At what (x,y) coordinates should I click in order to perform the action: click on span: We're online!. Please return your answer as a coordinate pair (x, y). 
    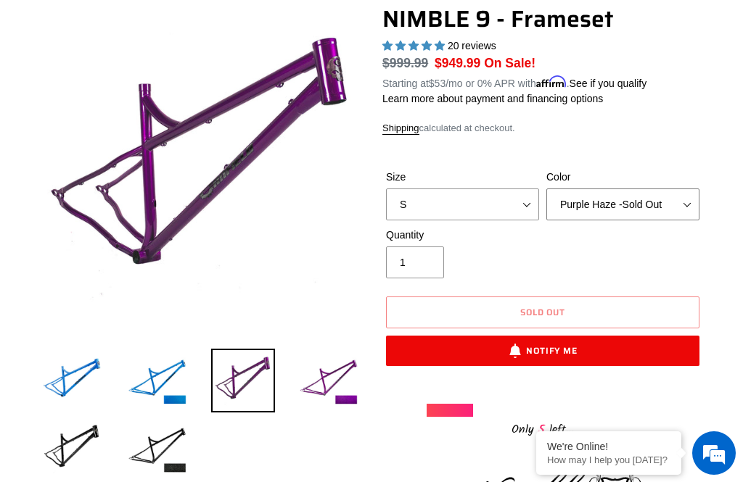
    Looking at the image, I should click on (142, 220).